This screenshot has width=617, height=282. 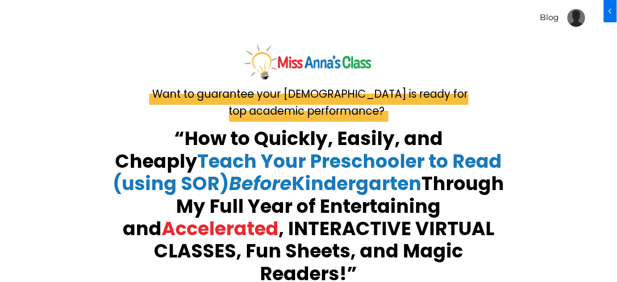 What do you see at coordinates (260, 183) in the screenshot?
I see `em: Before` at bounding box center [260, 183].